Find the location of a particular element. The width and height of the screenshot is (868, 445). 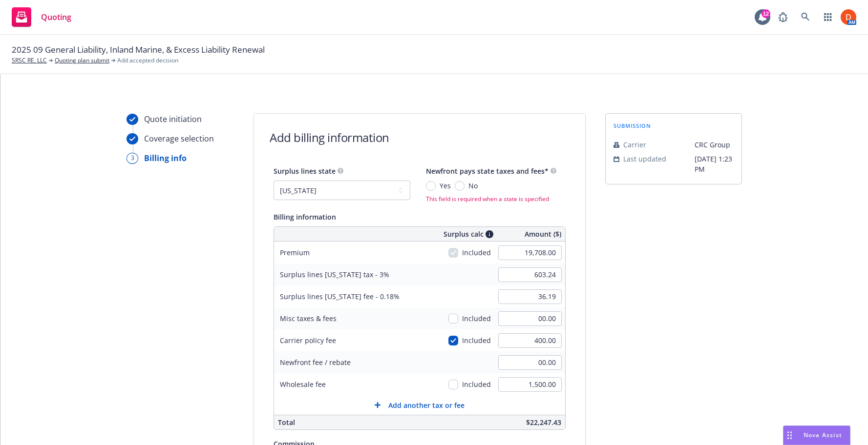

span: Premium is located at coordinates (295, 253).